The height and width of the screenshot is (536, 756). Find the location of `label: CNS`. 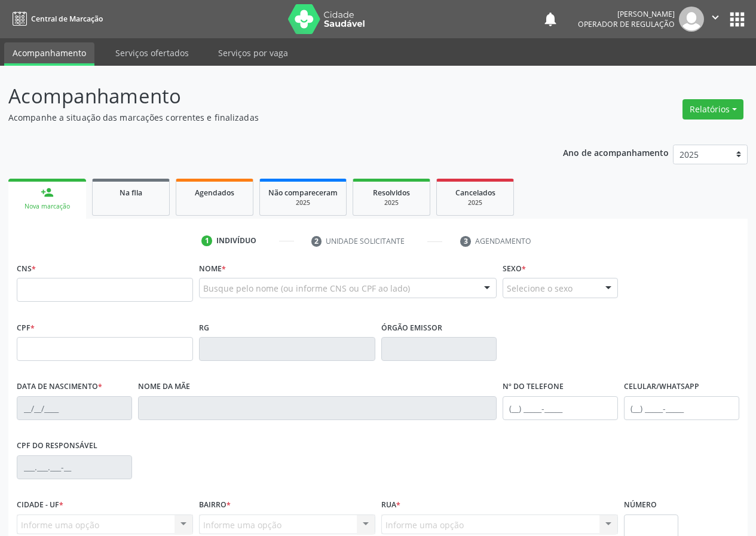

label: CNS is located at coordinates (26, 269).